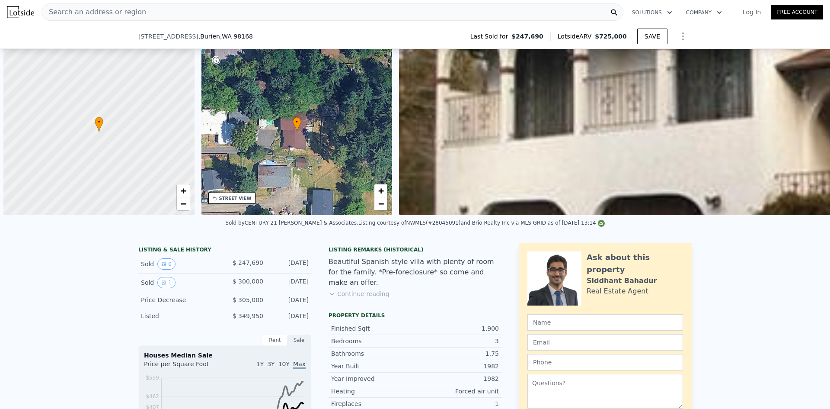 This screenshot has height=409, width=830. I want to click on span: , Burien, so click(226, 36).